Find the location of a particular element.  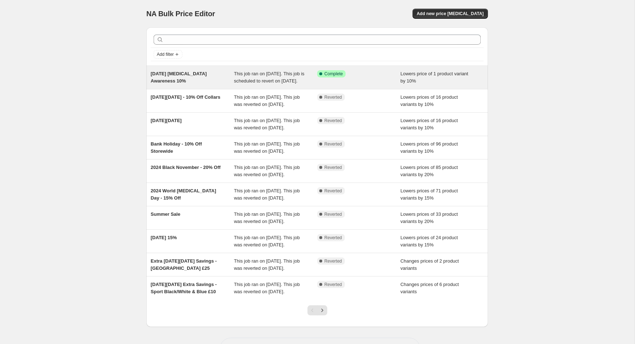

span: 2024 Black November - 20% Off is located at coordinates (186, 167).